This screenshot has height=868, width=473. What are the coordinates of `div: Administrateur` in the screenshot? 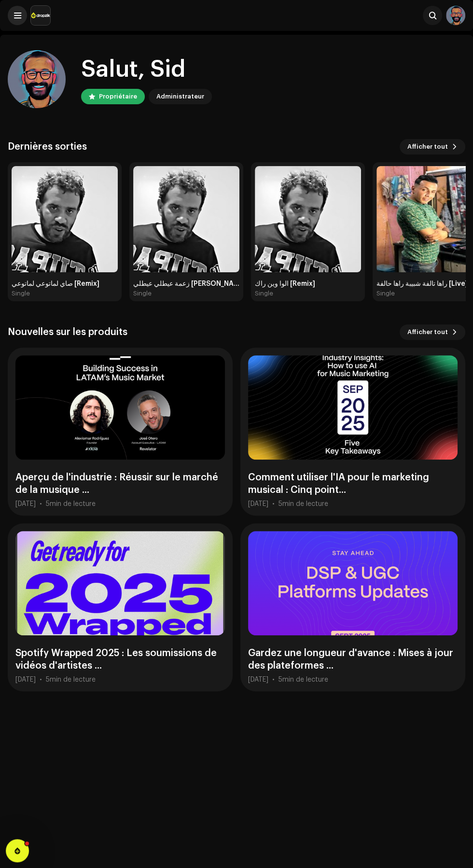 It's located at (180, 96).